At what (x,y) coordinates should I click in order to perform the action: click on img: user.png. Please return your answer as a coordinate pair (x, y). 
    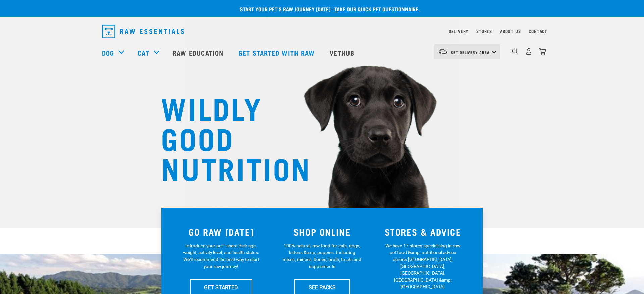
    Looking at the image, I should click on (529, 51).